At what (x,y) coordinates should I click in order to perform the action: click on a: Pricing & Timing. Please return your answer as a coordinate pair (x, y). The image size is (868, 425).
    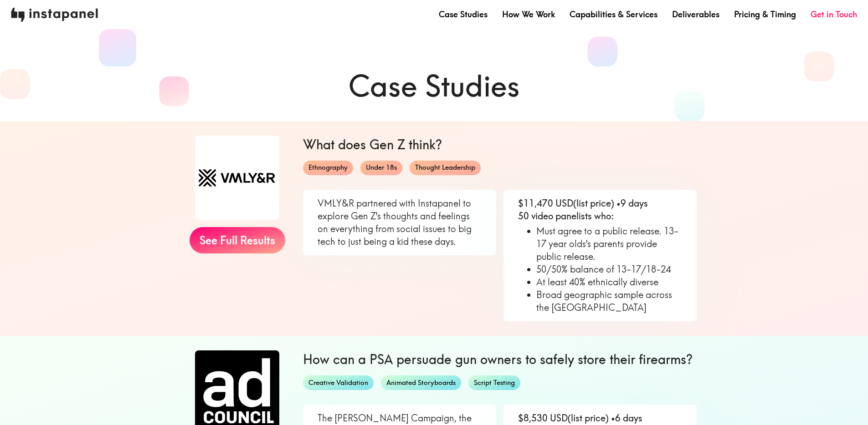
    Looking at the image, I should click on (765, 14).